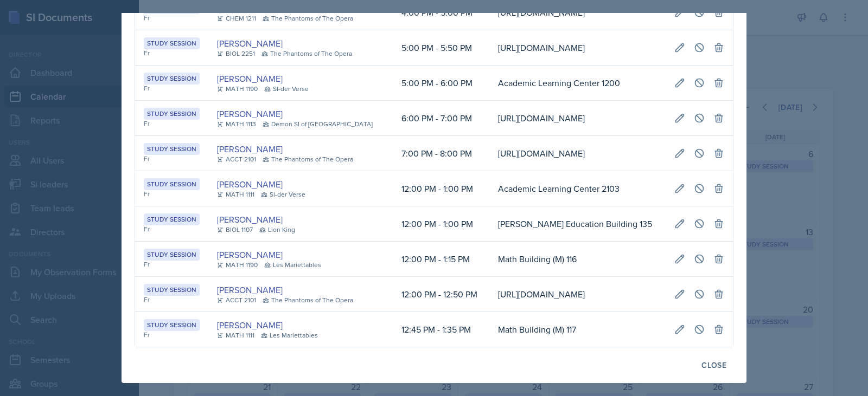  What do you see at coordinates (441, 259) in the screenshot?
I see `td: 12:00 PM - 1:15 PM` at bounding box center [441, 259].